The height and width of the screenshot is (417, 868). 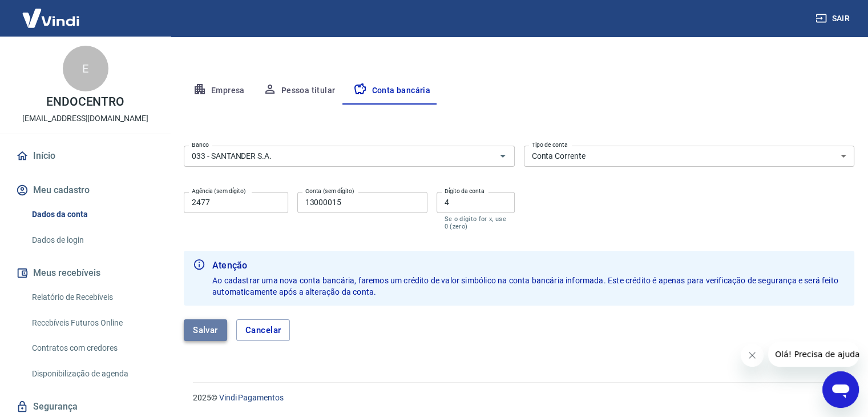 What do you see at coordinates (263, 330) in the screenshot?
I see `button: Cancelar` at bounding box center [263, 330].